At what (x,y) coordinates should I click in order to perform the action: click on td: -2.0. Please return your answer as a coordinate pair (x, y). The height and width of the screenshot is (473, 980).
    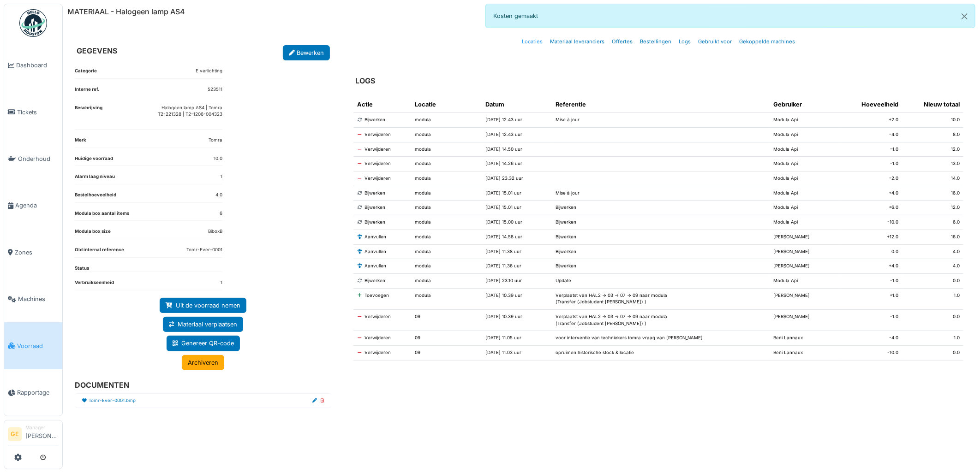
    Looking at the image, I should click on (870, 179).